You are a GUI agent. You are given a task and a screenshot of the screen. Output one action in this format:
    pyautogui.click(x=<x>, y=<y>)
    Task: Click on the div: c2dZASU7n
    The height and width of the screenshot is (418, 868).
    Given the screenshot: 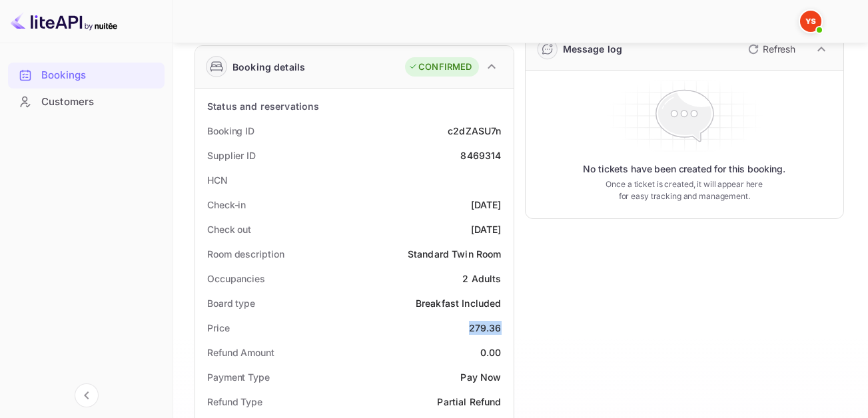 What is the action you would take?
    pyautogui.click(x=474, y=131)
    